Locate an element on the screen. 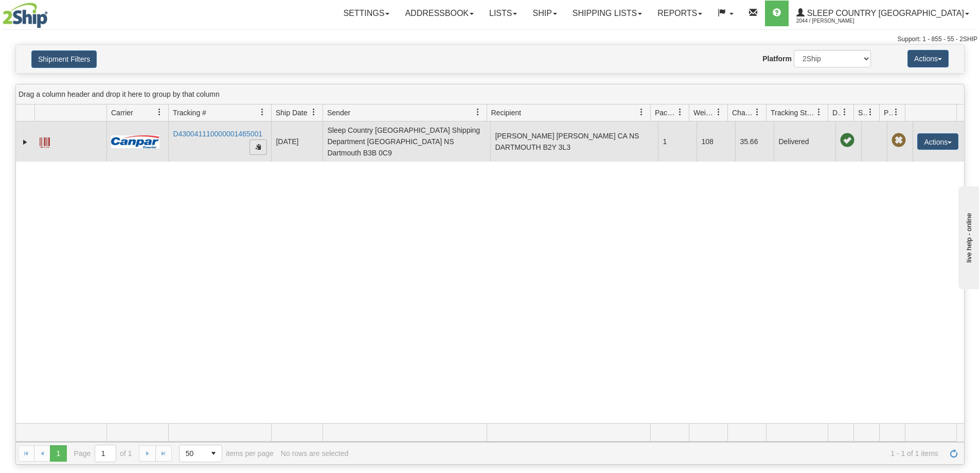  span: Sender is located at coordinates (339, 113).